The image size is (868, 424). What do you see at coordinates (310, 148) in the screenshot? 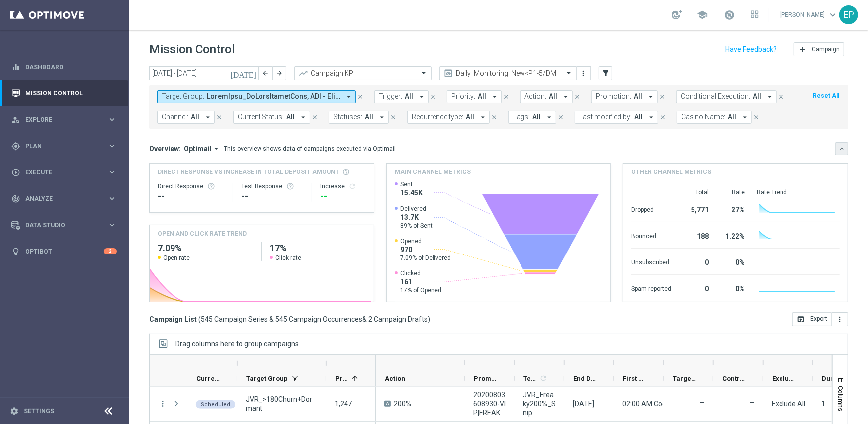
I see `div: This overview shows data of campaigns executed via Optimail` at bounding box center [310, 148].